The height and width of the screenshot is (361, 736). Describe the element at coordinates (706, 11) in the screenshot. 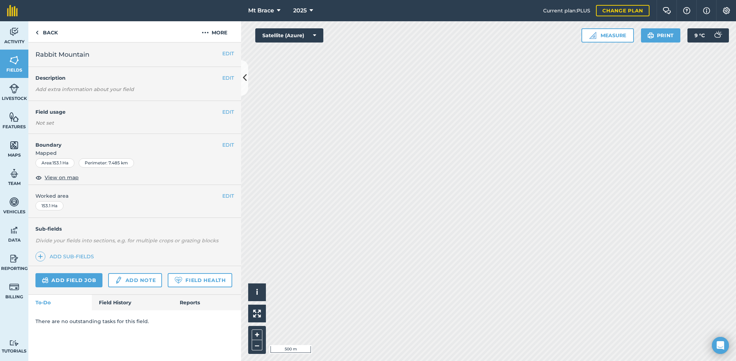

I see `img: svg+xml;base64,PHN2ZyB4bWxucz0iaHR0cDovL3d3dy53My5vcmcvMjAwMC9zdmciIHdpZHRoPSIxNyIgaGVpZ2h0PSIxNy...` at that location.